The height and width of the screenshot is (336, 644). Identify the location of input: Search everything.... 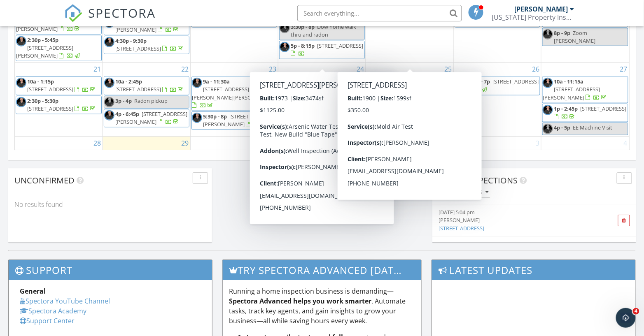
(379, 13).